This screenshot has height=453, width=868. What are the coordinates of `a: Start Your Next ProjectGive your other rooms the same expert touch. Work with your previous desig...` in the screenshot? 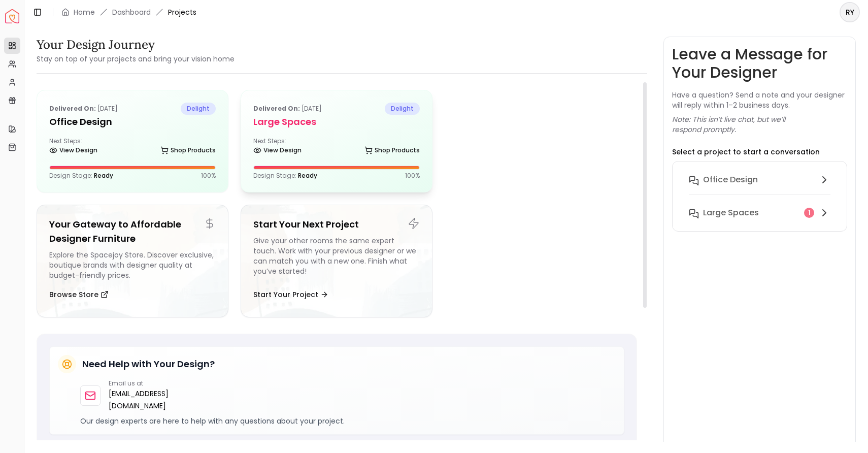 It's located at (336, 261).